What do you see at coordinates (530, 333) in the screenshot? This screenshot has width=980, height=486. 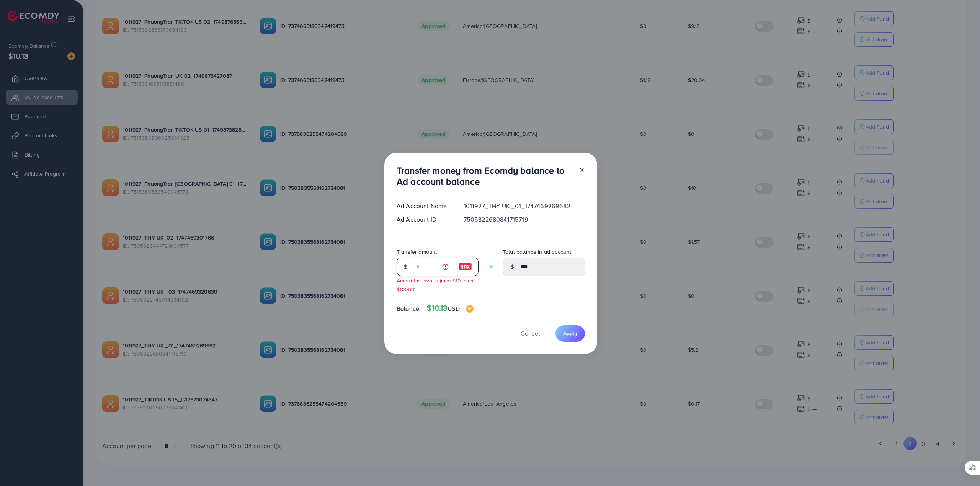 I see `span: Cancel` at bounding box center [530, 333].